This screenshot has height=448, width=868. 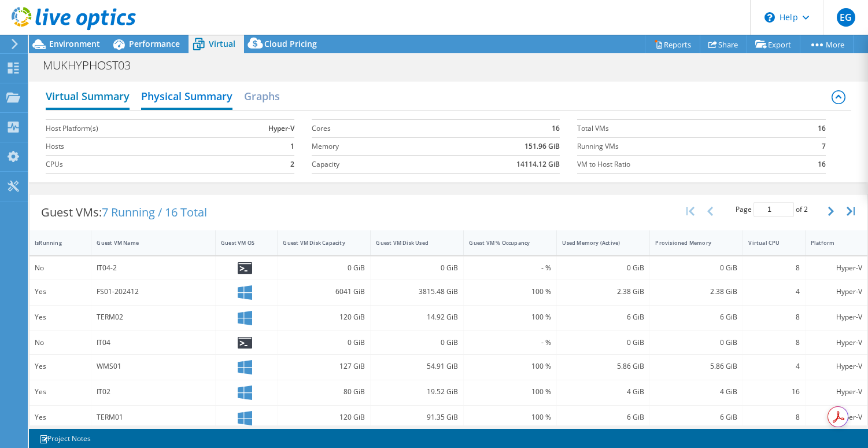 What do you see at coordinates (846, 17) in the screenshot?
I see `span: EG` at bounding box center [846, 17].